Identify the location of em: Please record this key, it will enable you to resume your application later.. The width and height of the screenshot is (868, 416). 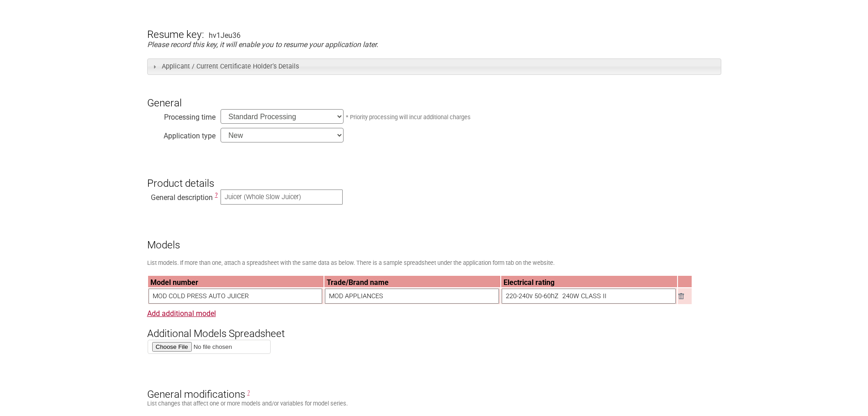
(262, 44).